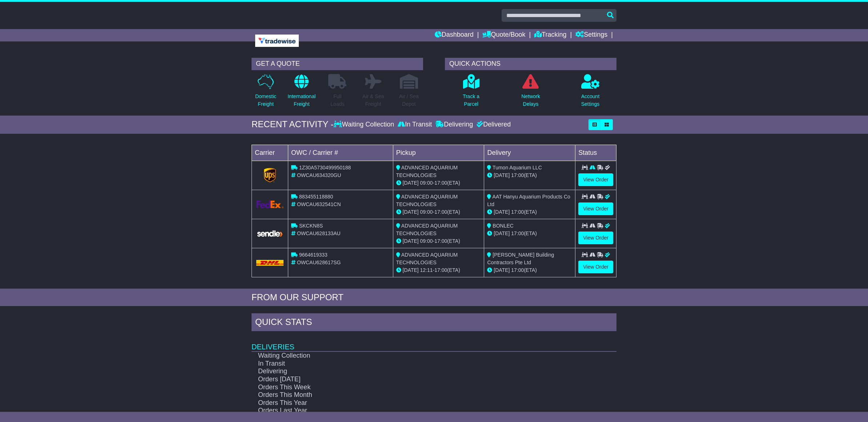 This screenshot has height=422, width=868. I want to click on span: BONLEC, so click(503, 226).